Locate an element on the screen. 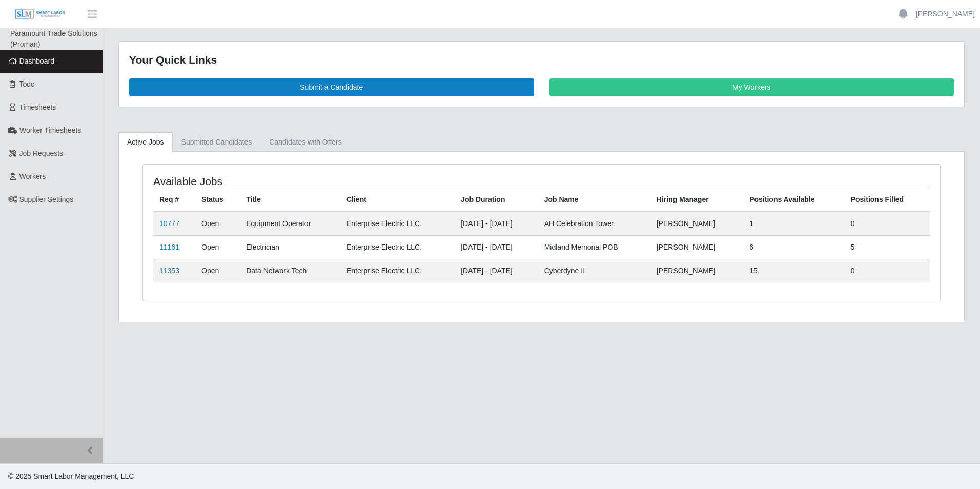 The height and width of the screenshot is (489, 980). a: Candidates with Offers is located at coordinates (305, 142).